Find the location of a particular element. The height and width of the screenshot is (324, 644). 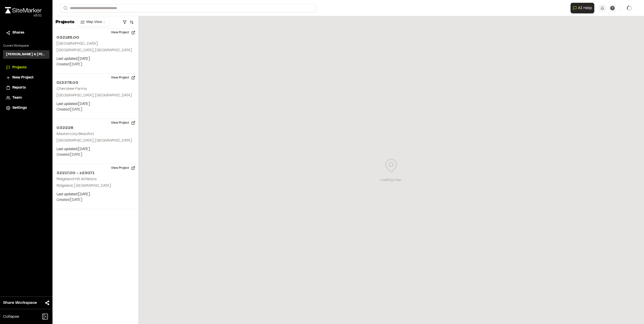

h2: 032185.00 is located at coordinates (95, 38).